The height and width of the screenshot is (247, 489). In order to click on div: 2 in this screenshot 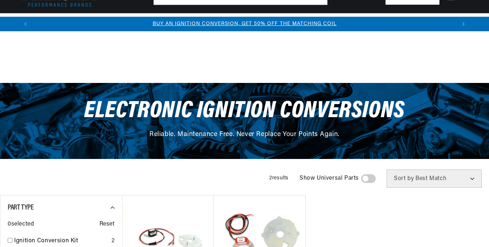, I will do `click(113, 241)`.